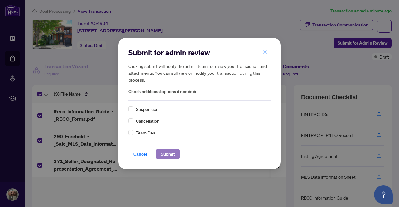 The width and height of the screenshot is (399, 207). Describe the element at coordinates (199, 73) in the screenshot. I see `h5: Clicking submit will notify the admin team to review your transaction and attachments. You can st...` at that location.